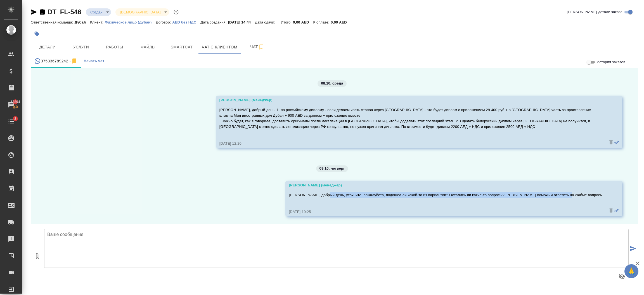 This screenshot has width=644, height=295. What do you see at coordinates (176, 12) in the screenshot?
I see `button: Доп статусы указывают на важность/срочность заказа` at bounding box center [176, 12].